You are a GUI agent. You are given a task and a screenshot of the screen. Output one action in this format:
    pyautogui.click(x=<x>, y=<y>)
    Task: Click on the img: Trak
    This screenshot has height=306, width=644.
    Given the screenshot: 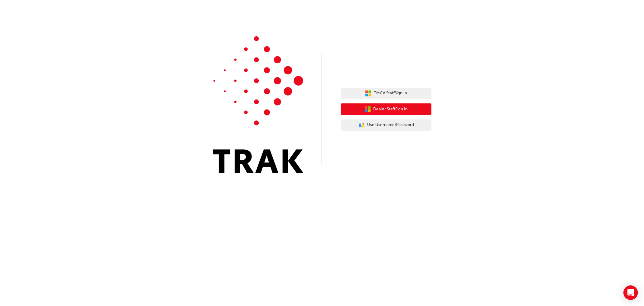 What is the action you would take?
    pyautogui.click(x=258, y=104)
    